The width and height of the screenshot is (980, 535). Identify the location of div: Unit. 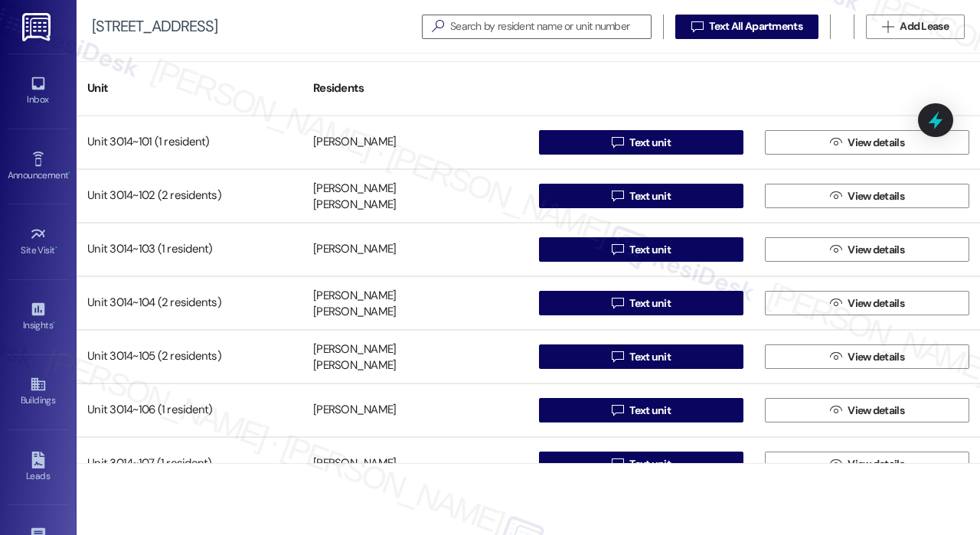
(189, 88).